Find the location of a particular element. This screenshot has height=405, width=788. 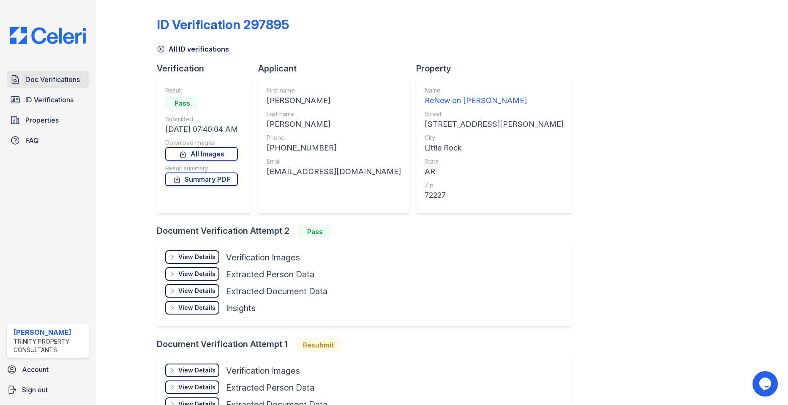

a: Account is located at coordinates (48, 369).